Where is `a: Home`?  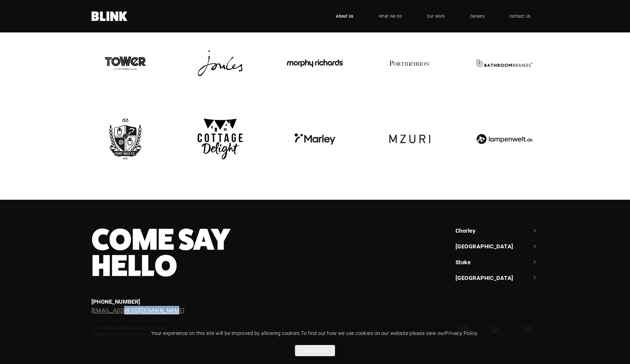 a: Home is located at coordinates (110, 16).